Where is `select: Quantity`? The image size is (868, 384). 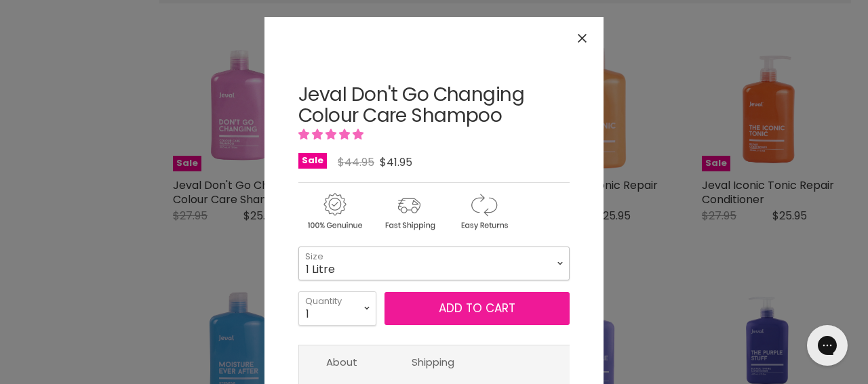
select: Quantity is located at coordinates (337, 308).